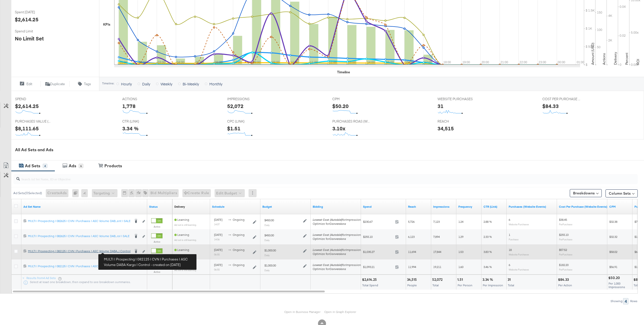 The height and width of the screenshot is (325, 644). What do you see at coordinates (217, 239) in the screenshot?
I see `sub: 14:06` at bounding box center [217, 239].